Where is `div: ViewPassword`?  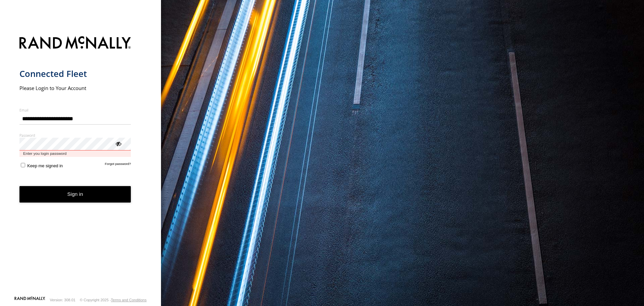
div: ViewPassword is located at coordinates (118, 143).